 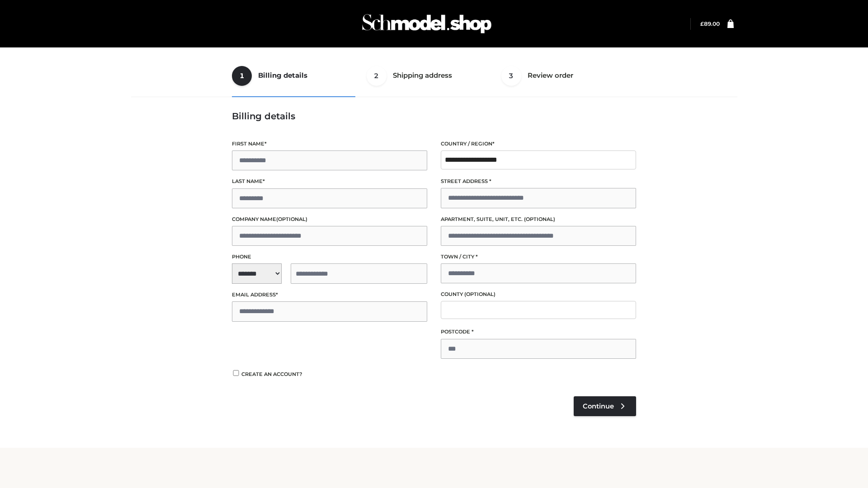 What do you see at coordinates (598, 407) in the screenshot?
I see `span: Continue` at bounding box center [598, 407].